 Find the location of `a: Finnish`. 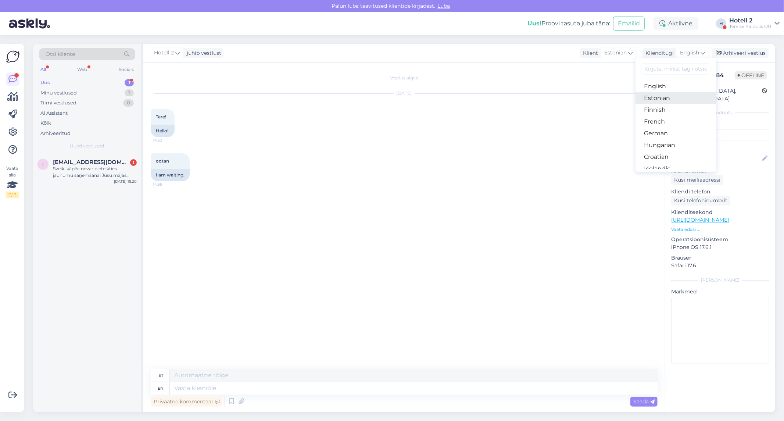

a: Finnish is located at coordinates (676, 110).